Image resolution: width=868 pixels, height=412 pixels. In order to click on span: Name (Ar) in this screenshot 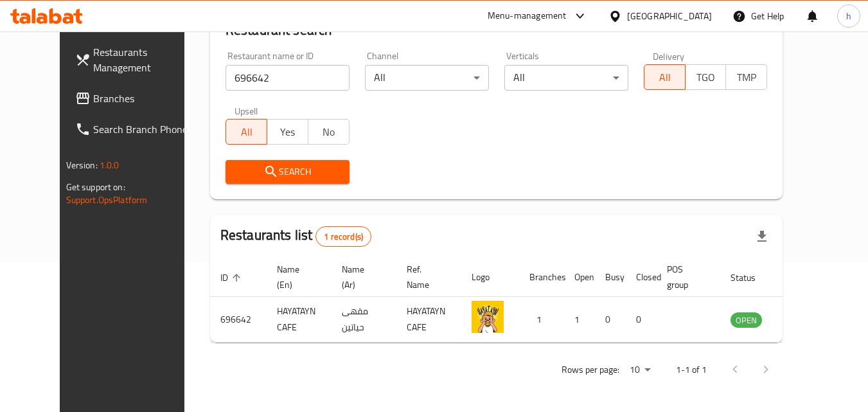, I will do `click(361, 277)`.